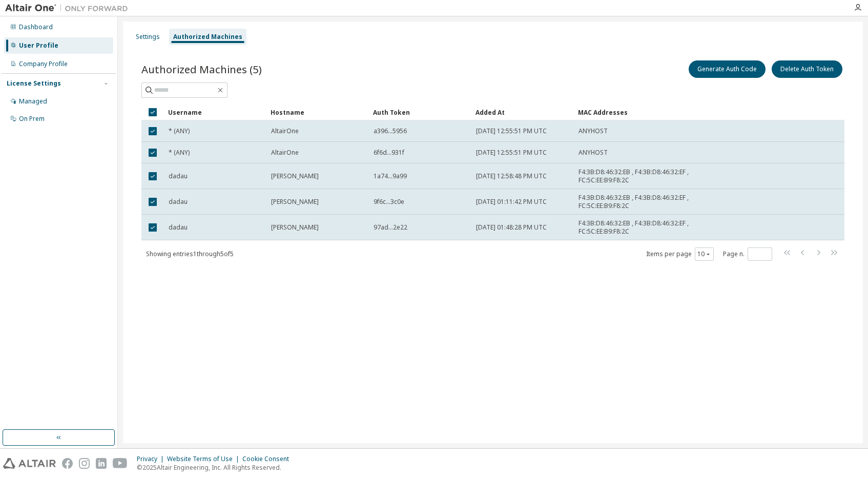 The height and width of the screenshot is (478, 868). Describe the element at coordinates (727, 69) in the screenshot. I see `button: Generate Auth Code` at that location.